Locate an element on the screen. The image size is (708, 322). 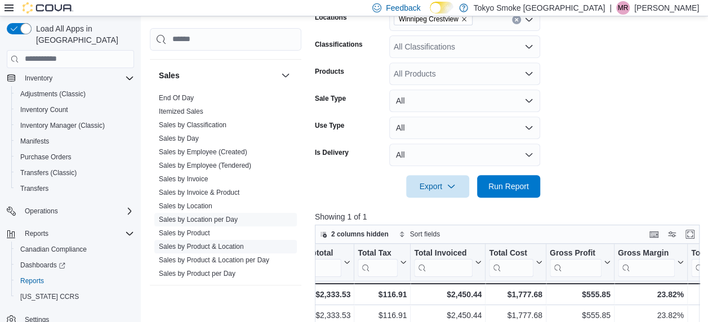
a: Transfers is located at coordinates (34, 189).